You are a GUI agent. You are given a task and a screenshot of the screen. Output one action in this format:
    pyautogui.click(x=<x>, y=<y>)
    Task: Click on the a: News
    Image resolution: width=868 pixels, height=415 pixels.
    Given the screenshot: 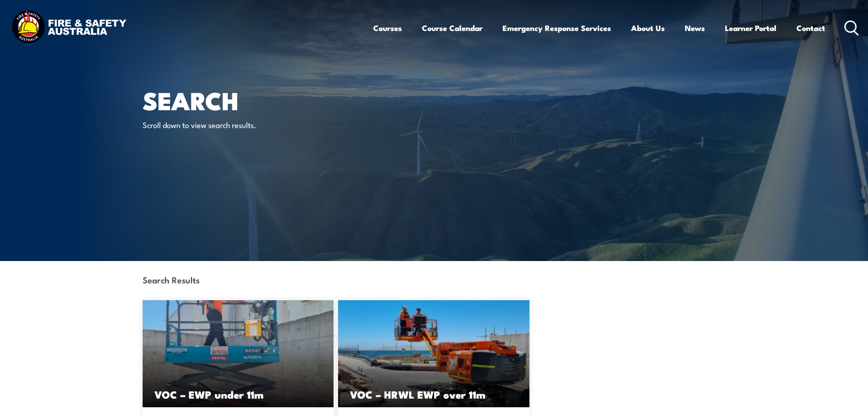 What is the action you would take?
    pyautogui.click(x=695, y=28)
    